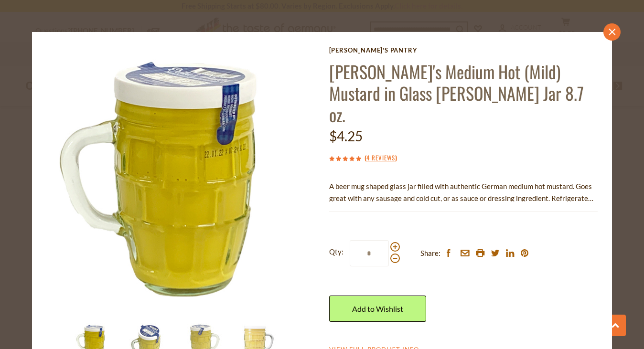  I want to click on input: Qty:, so click(369, 253).